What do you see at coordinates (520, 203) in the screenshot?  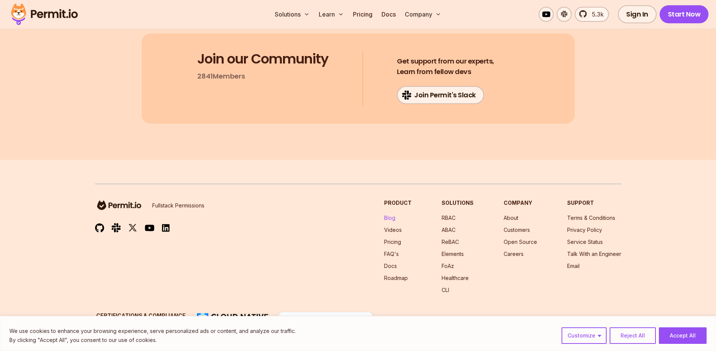 I see `h3: Company` at bounding box center [520, 203].